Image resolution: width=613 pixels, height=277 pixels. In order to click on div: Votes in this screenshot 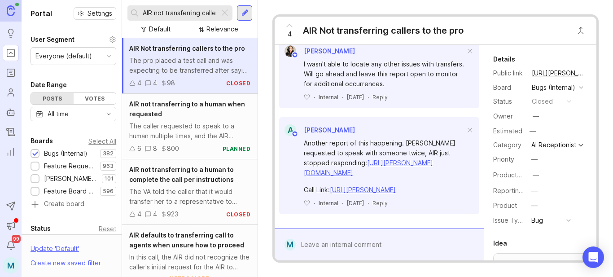, I will do `click(95, 98)`.